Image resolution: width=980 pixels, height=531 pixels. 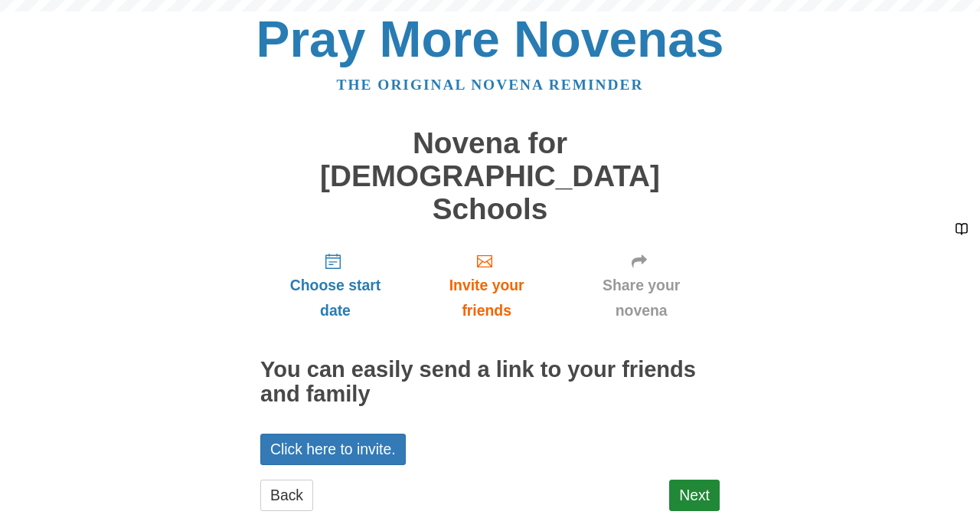 I want to click on span: Choose start date, so click(x=335, y=298).